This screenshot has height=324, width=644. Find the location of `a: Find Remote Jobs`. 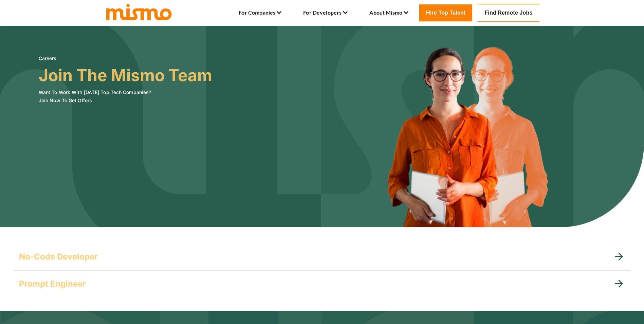

a: Find Remote Jobs is located at coordinates (508, 13).